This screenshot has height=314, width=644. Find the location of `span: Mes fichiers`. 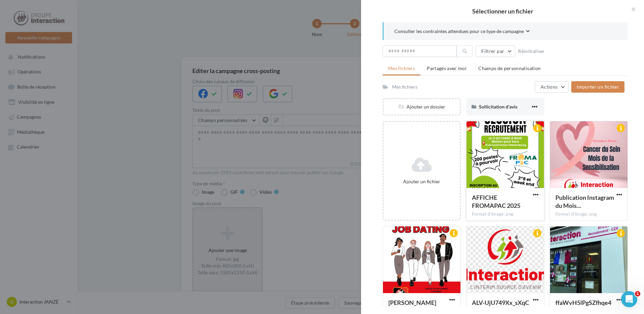

span: Mes fichiers is located at coordinates (402, 68).